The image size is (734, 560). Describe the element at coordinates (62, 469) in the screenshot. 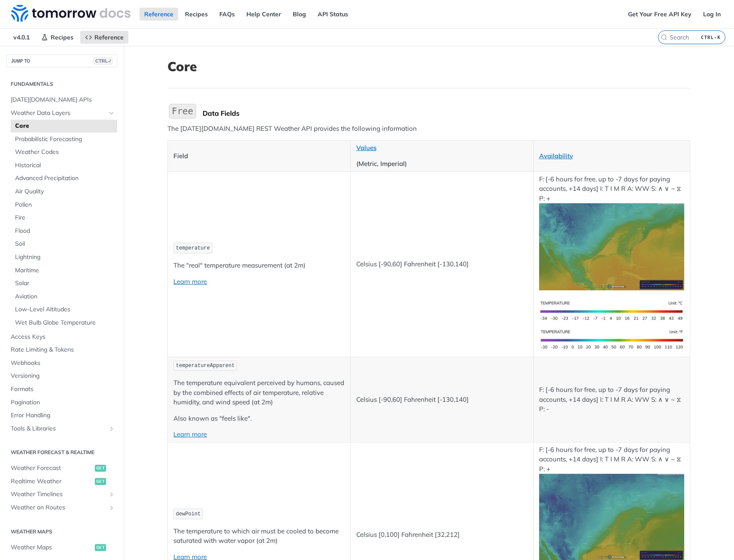

I see `a: Weather Forecastget` at that location.